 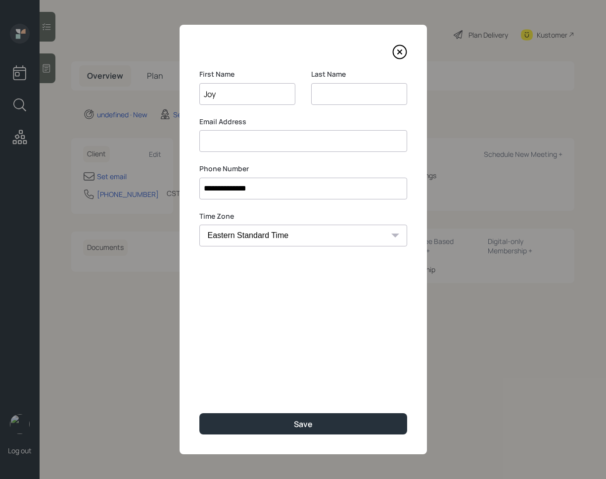 What do you see at coordinates (359, 74) in the screenshot?
I see `label: Last Name` at bounding box center [359, 74].